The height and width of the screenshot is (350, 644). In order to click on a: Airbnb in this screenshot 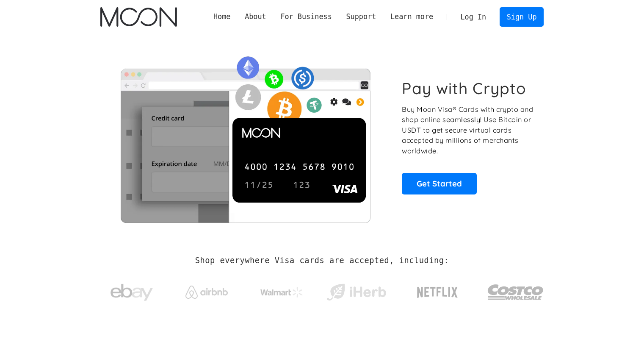, I will do `click(207, 291)`.